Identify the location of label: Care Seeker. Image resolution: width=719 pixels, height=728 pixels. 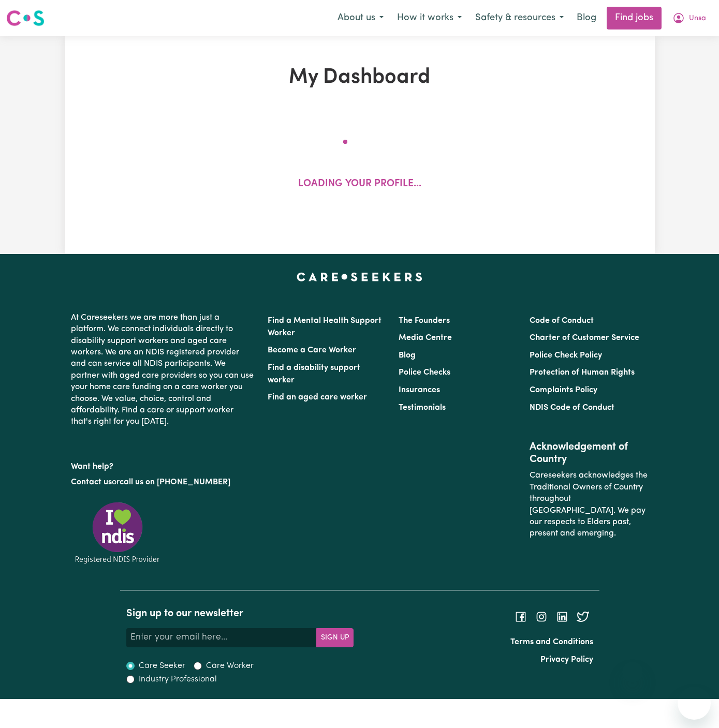
(162, 666).